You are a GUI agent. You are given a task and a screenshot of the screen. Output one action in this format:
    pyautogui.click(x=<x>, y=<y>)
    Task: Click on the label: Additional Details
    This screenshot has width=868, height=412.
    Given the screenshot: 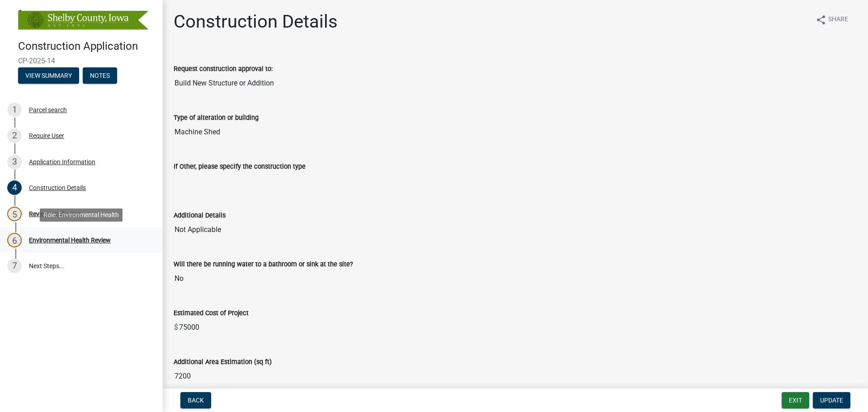 What is the action you would take?
    pyautogui.click(x=200, y=216)
    